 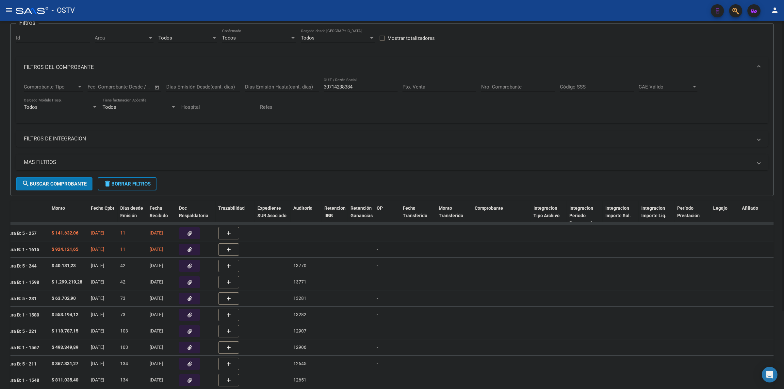 I want to click on mat-panel-title: FILTROS DE INTEGRACION, so click(x=388, y=139).